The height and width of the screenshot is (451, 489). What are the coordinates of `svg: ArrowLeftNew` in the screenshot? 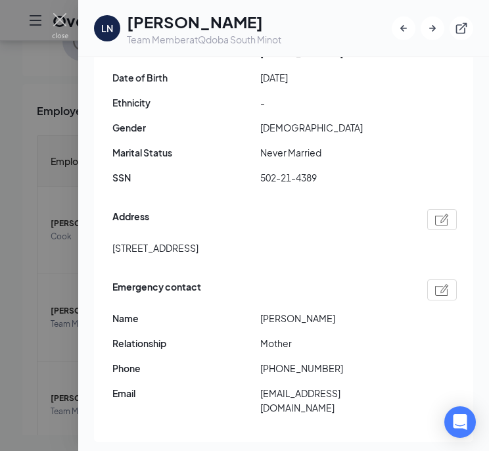 It's located at (404, 28).